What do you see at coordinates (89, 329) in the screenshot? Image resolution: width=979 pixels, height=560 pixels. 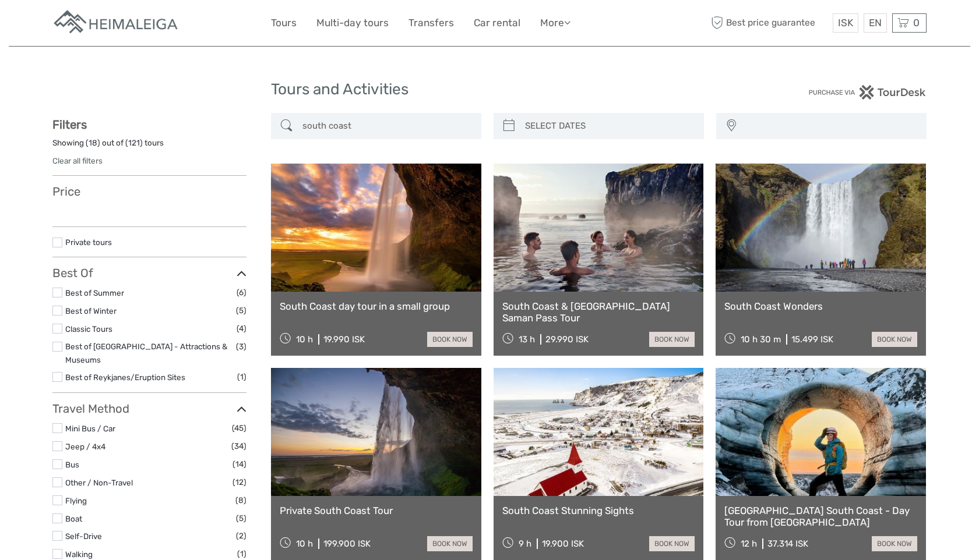 I see `a: Classic Tours` at bounding box center [89, 329].